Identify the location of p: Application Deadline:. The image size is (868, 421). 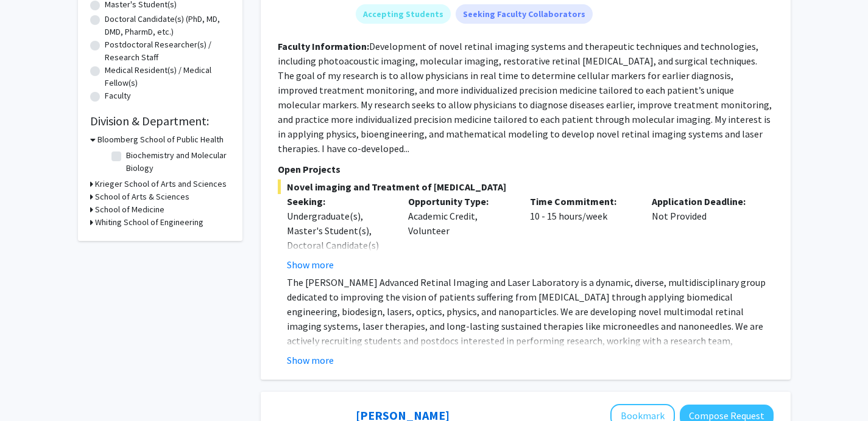
(703, 201).